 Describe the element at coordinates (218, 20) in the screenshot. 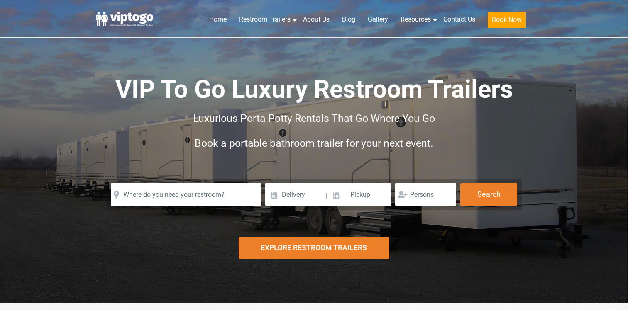

I see `a: Home` at that location.